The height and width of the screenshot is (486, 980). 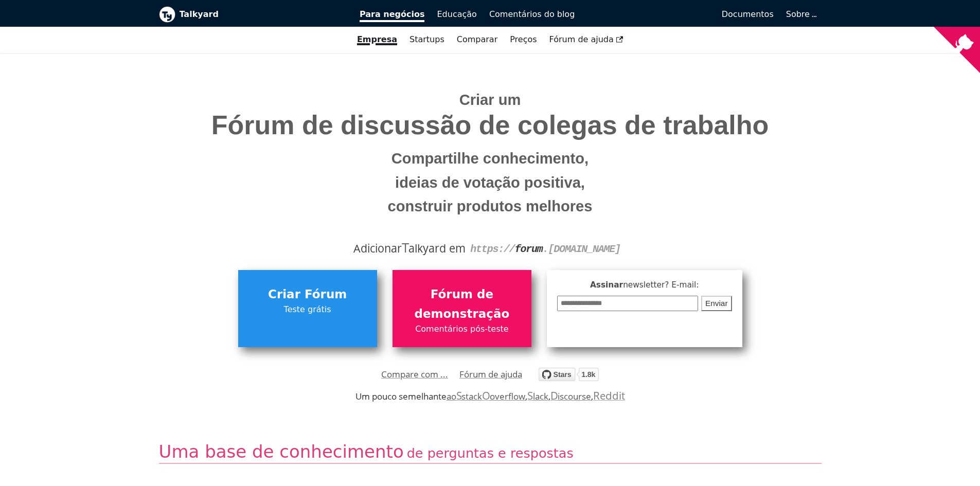 What do you see at coordinates (486, 396) in the screenshot?
I see `font: O` at bounding box center [486, 396].